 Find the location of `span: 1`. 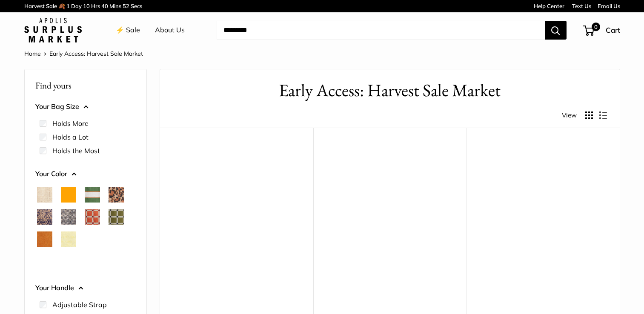

span: 1 is located at coordinates (68, 6).